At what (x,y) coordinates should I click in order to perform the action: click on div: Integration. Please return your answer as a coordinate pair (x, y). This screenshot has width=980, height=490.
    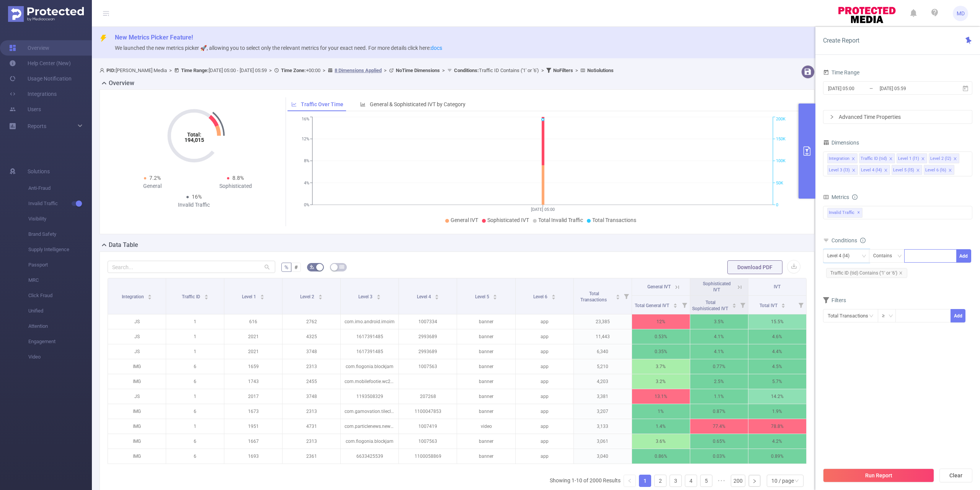
    Looking at the image, I should click on (839, 159).